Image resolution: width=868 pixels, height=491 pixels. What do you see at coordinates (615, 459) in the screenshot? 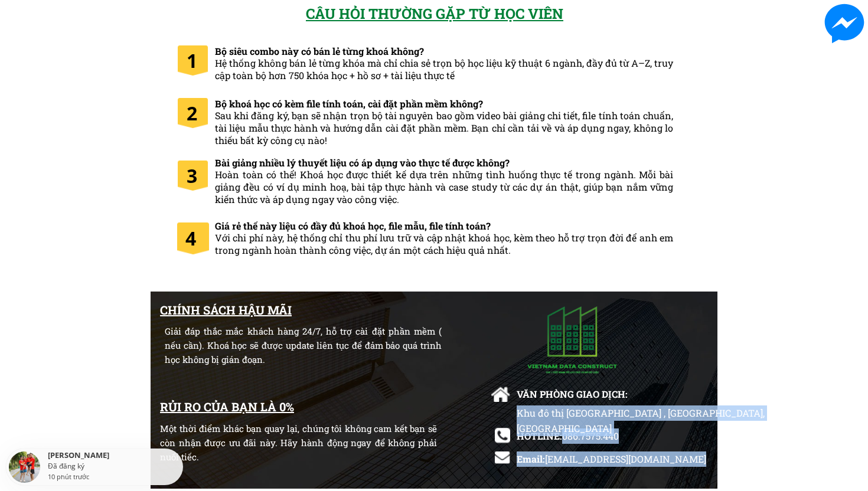
I see `div: Email:` at bounding box center [615, 459].